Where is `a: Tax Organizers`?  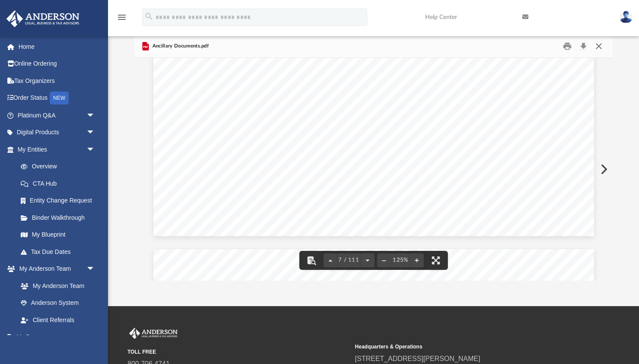 a: Tax Organizers is located at coordinates (57, 81).